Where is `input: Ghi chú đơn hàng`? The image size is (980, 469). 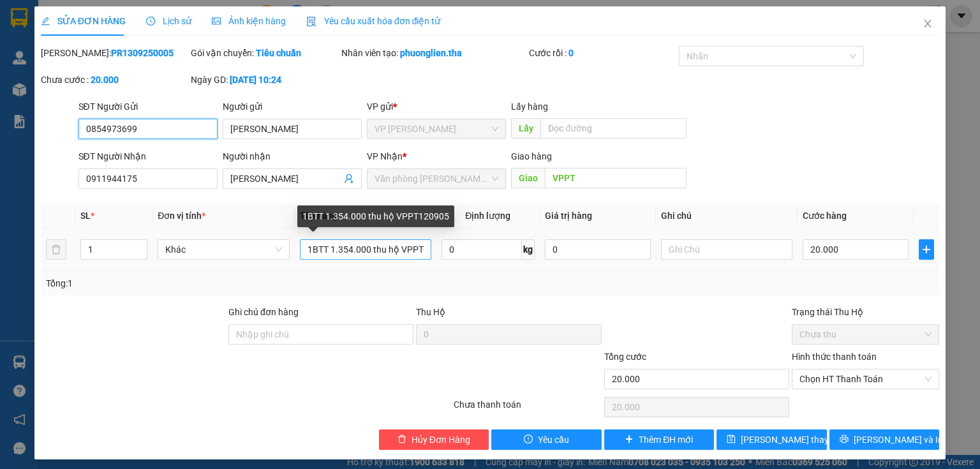
input: Ghi chú đơn hàng is located at coordinates (321, 335).